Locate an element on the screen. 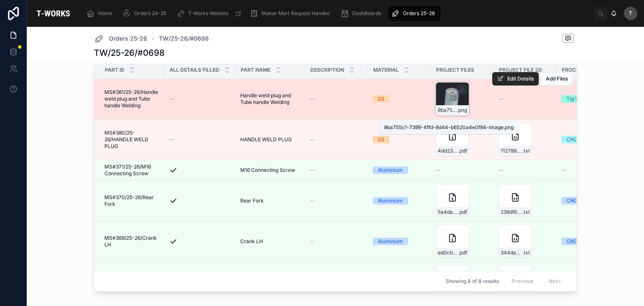 The image size is (644, 306). div: 8ba755c1-7399-4ffd-8d44-b6520a4e0f84-image.png is located at coordinates (448, 127).